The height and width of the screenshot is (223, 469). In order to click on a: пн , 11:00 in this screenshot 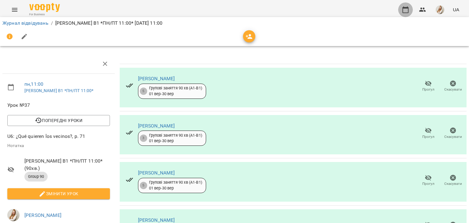, I will do `click(34, 84)`.